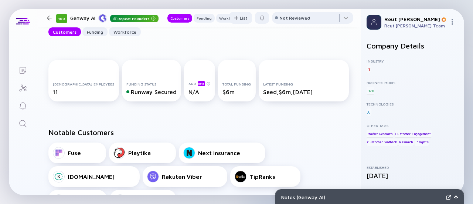 Image resolution: width=473 pixels, height=204 pixels. What do you see at coordinates (134, 18) in the screenshot?
I see `div: Repeat Founders` at bounding box center [134, 18].